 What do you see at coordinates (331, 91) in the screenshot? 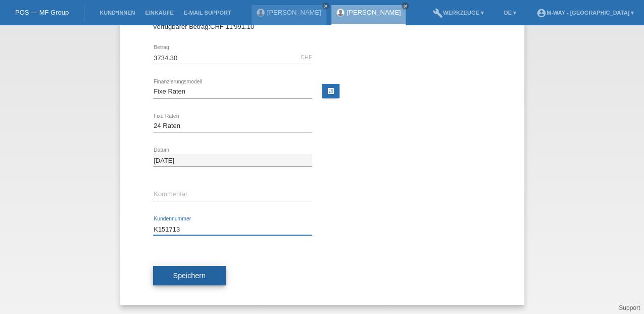
I see `a: calculate` at bounding box center [331, 91].